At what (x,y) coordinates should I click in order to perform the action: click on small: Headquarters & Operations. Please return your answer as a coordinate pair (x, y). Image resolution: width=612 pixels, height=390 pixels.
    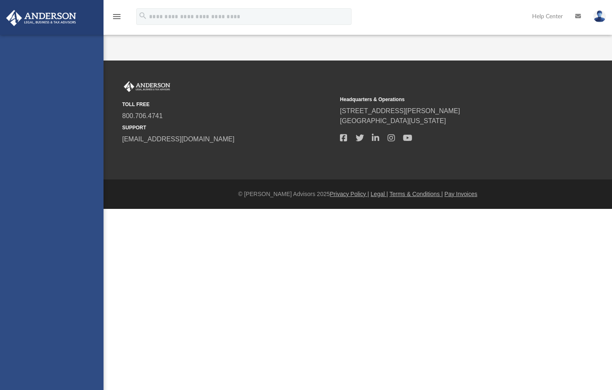
    Looking at the image, I should click on (446, 99).